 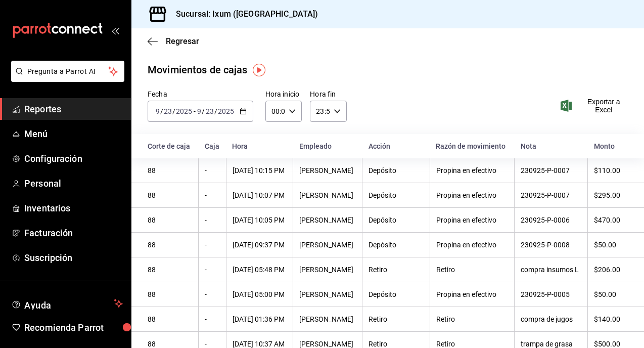 I want to click on span: Exportar a Excel, so click(x=595, y=106).